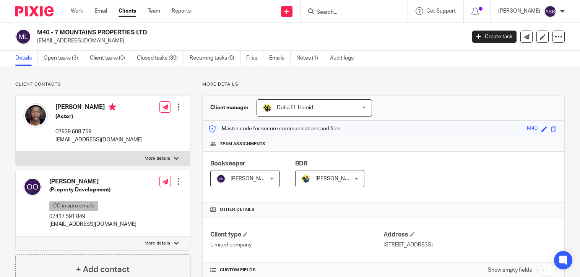 This screenshot has height=277, width=580. I want to click on h5: (Actor), so click(99, 117).